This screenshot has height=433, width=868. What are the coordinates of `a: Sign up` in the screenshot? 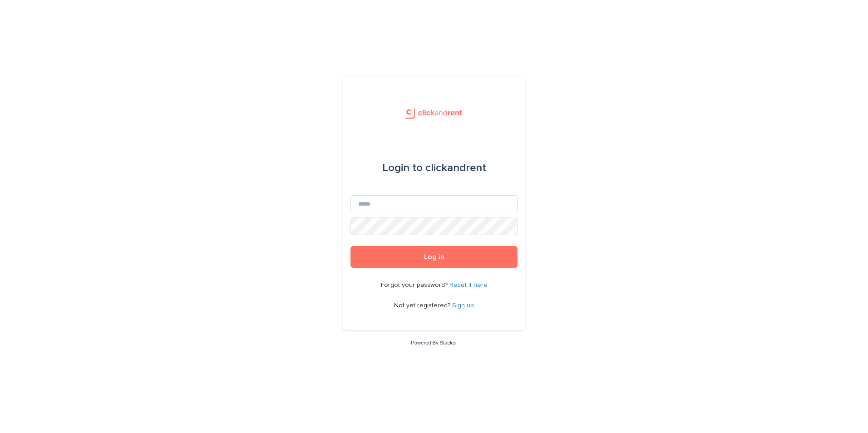 It's located at (463, 305).